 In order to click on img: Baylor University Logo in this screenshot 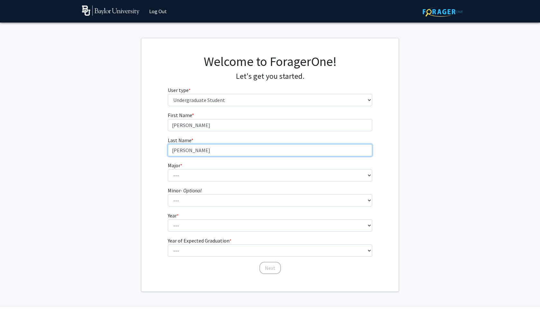, I will do `click(111, 11)`.